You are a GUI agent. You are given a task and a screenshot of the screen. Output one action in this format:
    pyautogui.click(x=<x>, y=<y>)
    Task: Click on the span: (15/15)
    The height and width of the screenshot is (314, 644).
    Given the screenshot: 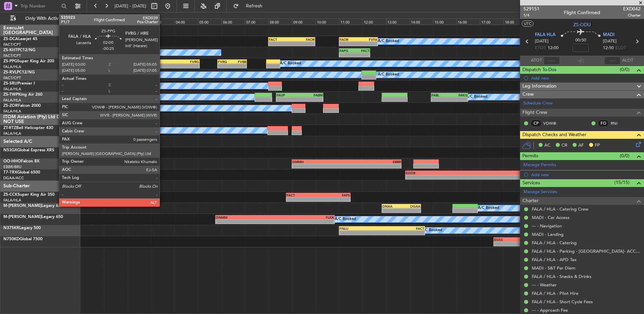 What is the action you would take?
    pyautogui.click(x=622, y=183)
    